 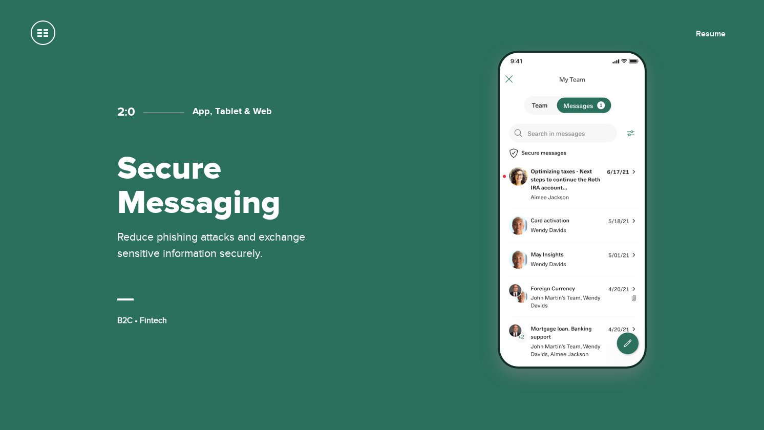 What do you see at coordinates (142, 320) in the screenshot?
I see `span: B2C • Fintech` at bounding box center [142, 320].